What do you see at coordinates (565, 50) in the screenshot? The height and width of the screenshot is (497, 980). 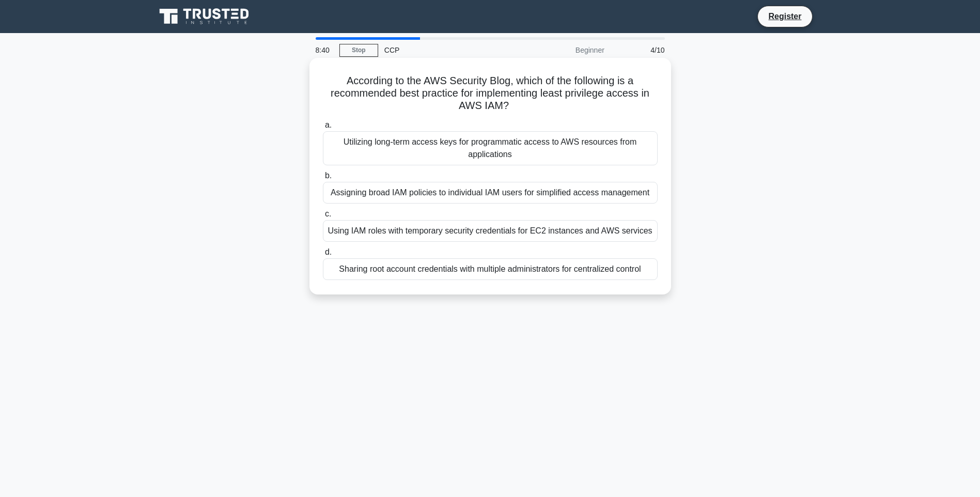 I see `div: Beginner` at bounding box center [565, 50].